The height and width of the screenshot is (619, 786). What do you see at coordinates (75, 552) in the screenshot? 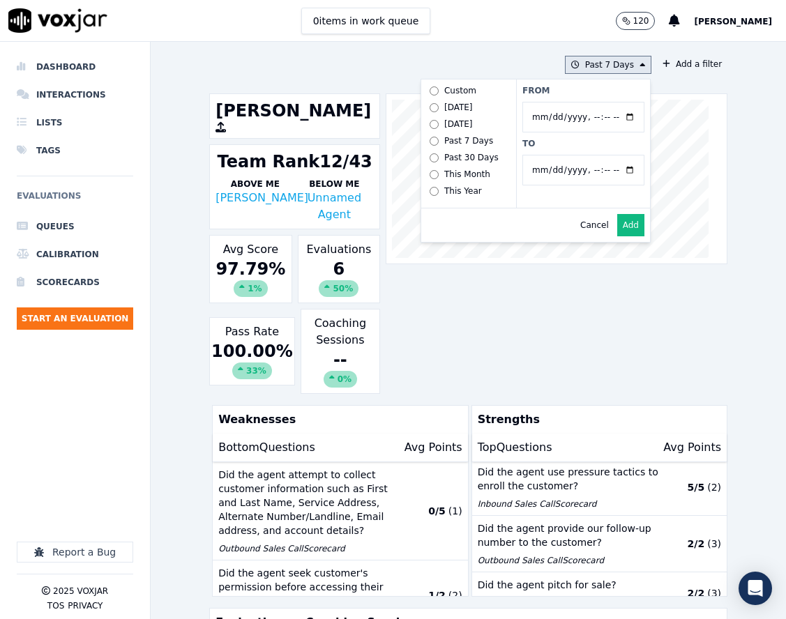
I see `button: Report a Bug` at bounding box center [75, 552].